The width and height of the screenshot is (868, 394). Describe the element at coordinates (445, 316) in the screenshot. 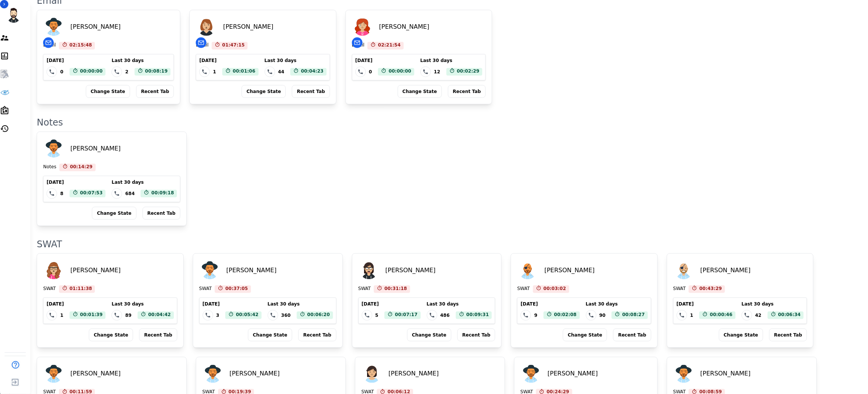

I see `div: 486` at that location.